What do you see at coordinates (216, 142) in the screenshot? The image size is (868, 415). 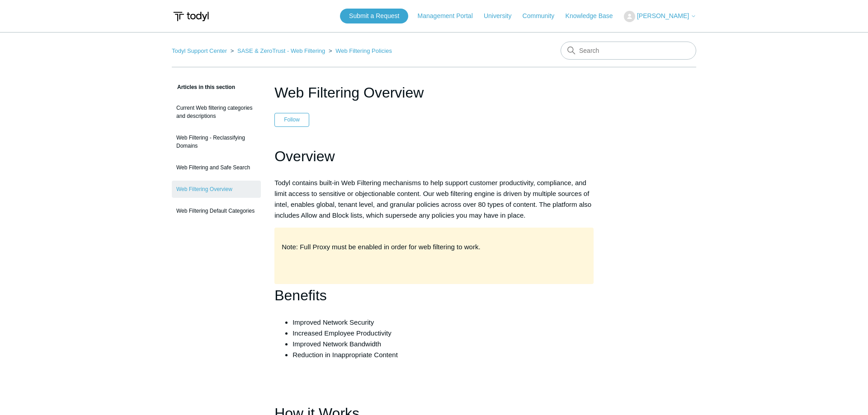 I see `a: Web Filtering - Reclassifying Domains` at bounding box center [216, 142].